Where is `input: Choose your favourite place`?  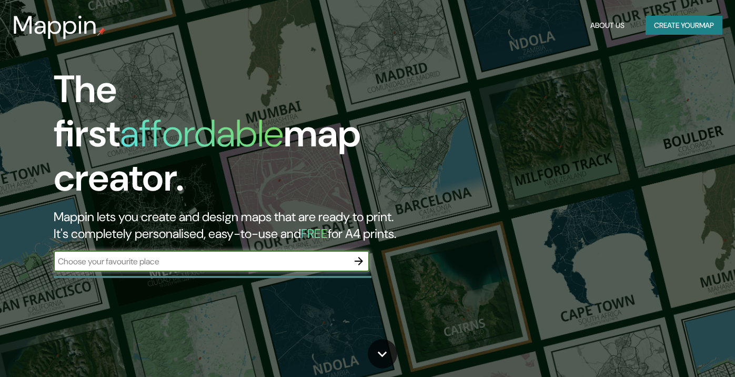
input: Choose your favourite place is located at coordinates (201, 261).